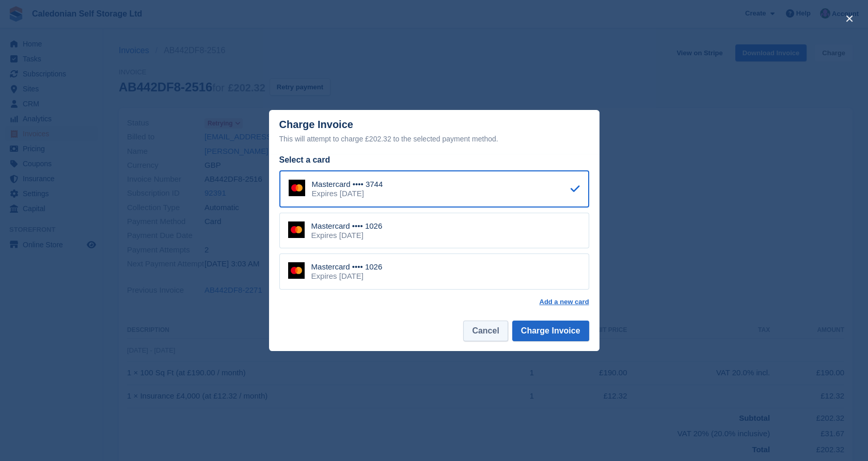 This screenshot has width=868, height=461. I want to click on a: Add a new card, so click(564, 303).